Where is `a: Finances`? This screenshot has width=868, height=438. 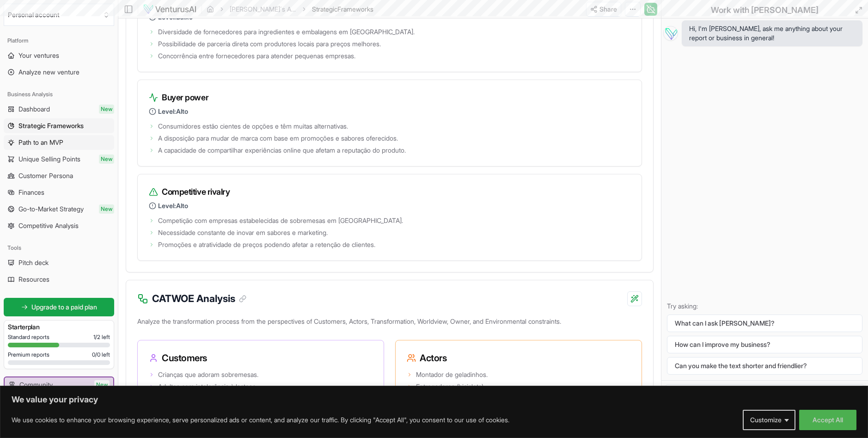
a: Finances is located at coordinates (58, 193).